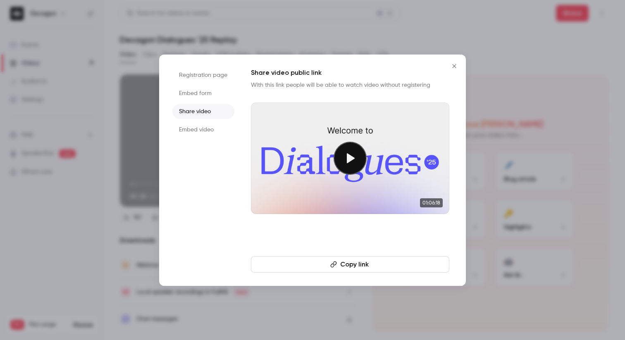 This screenshot has width=625, height=340. I want to click on button: Close, so click(455, 66).